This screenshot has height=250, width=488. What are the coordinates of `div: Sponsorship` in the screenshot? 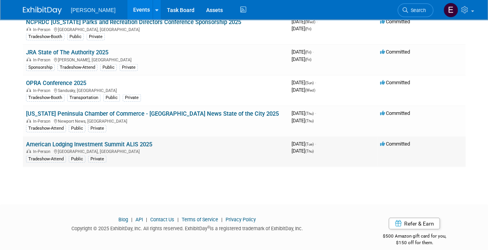 It's located at (40, 68).